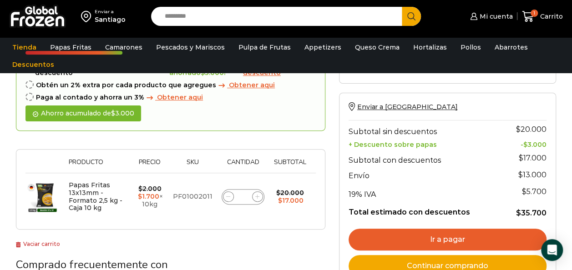  I want to click on button: Search button, so click(411, 16).